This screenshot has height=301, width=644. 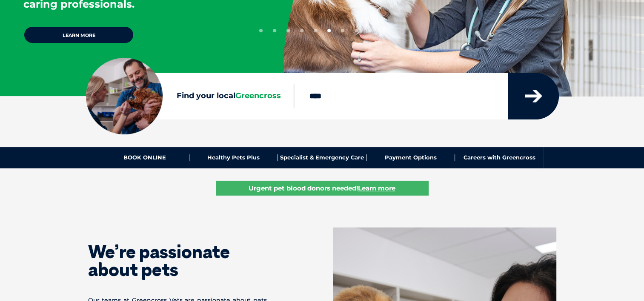 I want to click on h1: We’re passionate about pets, so click(x=177, y=260).